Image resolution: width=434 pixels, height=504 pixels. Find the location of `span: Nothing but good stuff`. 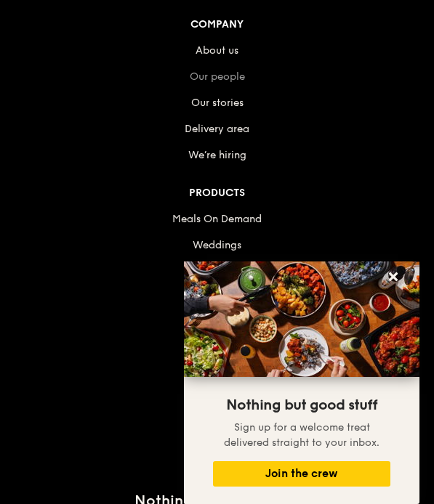

span: Nothing but good stuff is located at coordinates (301, 406).